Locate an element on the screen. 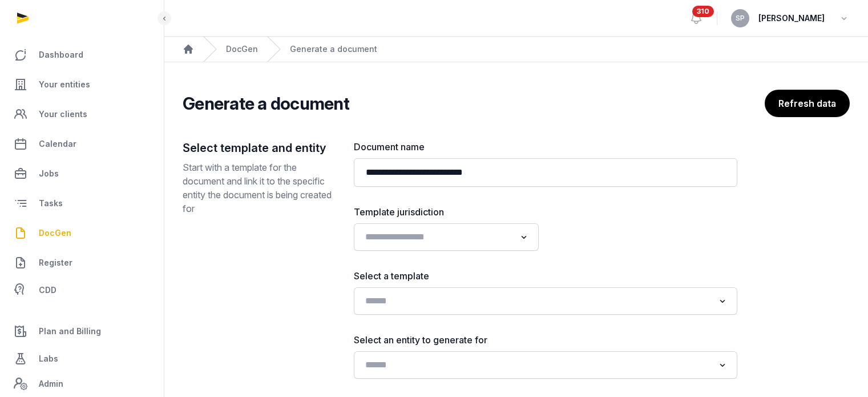 This screenshot has height=397, width=868. span: Your clients is located at coordinates (62, 114).